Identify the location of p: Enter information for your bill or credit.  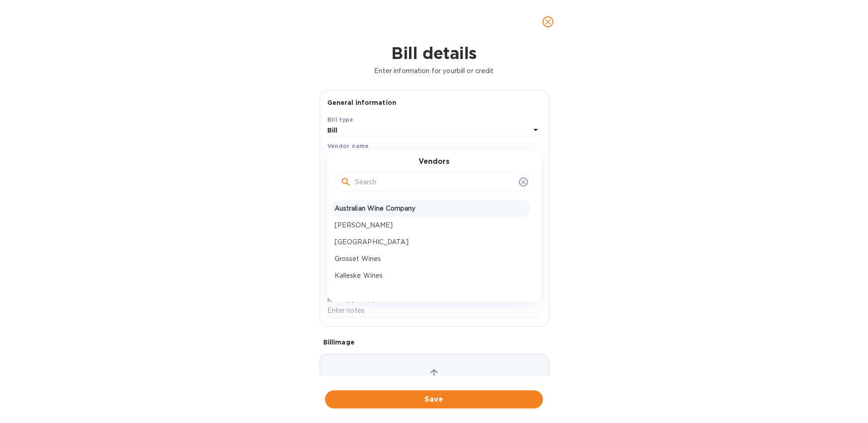
(434, 71).